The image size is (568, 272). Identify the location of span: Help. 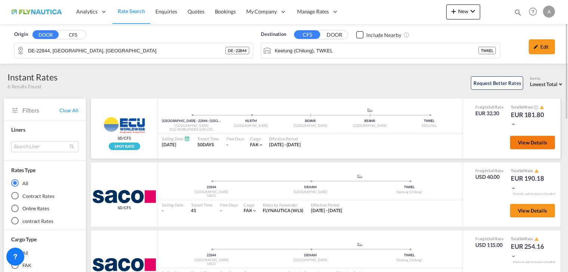
(533, 12).